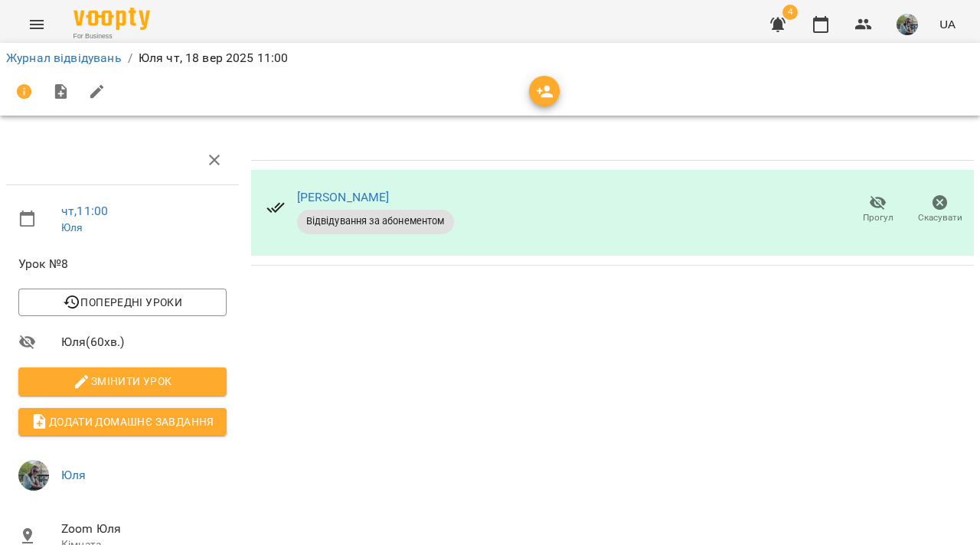 The image size is (980, 545). I want to click on a: Журнал відвідувань, so click(64, 57).